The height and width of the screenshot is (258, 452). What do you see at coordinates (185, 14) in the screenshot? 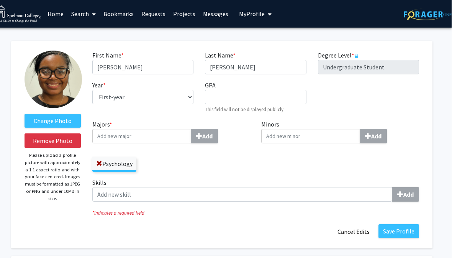
I see `a: Projects` at bounding box center [185, 14].